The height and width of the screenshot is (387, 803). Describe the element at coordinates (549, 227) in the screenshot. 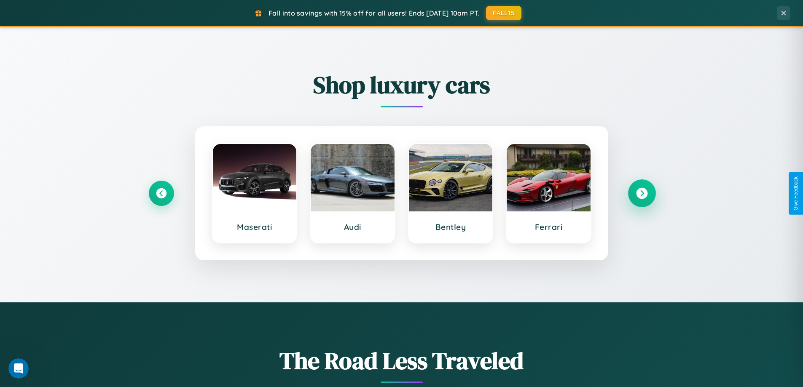

I see `h3: Ferrari` at that location.